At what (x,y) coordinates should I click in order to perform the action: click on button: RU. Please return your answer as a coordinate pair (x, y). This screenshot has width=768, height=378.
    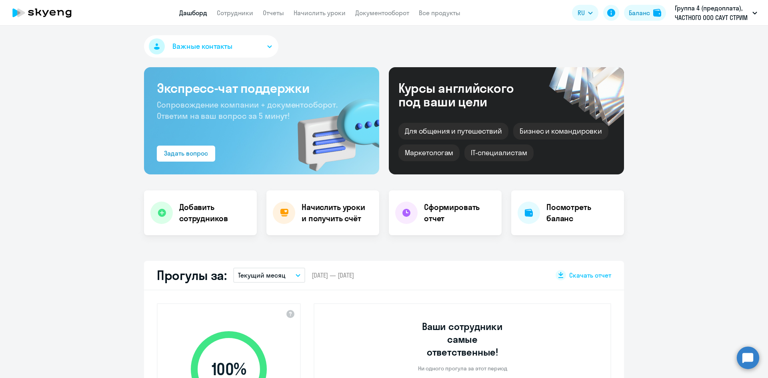
    Looking at the image, I should click on (585, 13).